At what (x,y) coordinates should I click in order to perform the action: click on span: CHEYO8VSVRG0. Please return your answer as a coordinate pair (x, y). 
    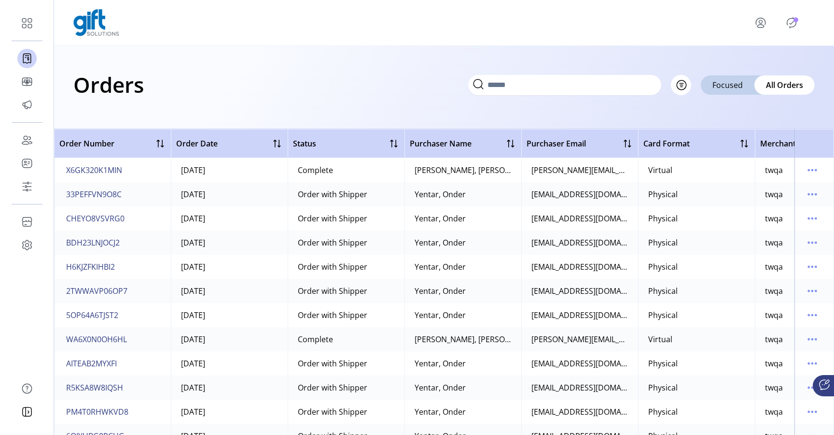
    Looking at the image, I should click on (95, 218).